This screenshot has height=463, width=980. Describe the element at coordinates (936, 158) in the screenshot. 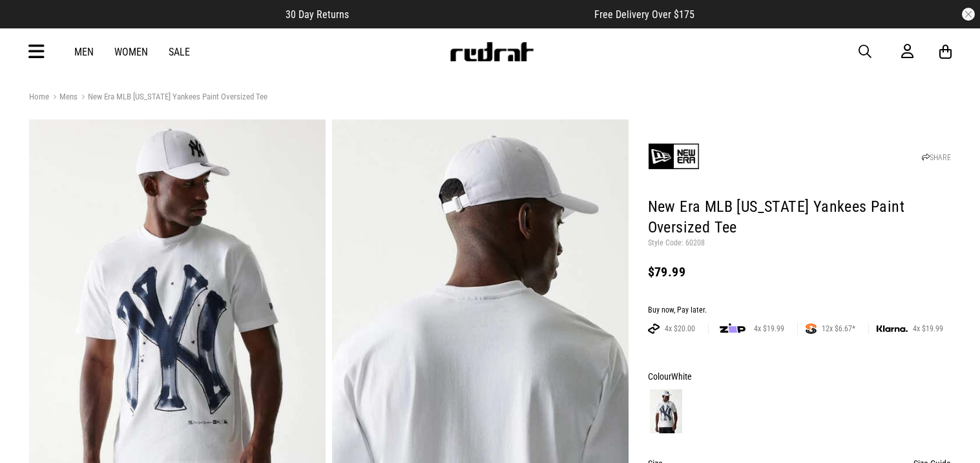

I see `a: SHARE` at that location.